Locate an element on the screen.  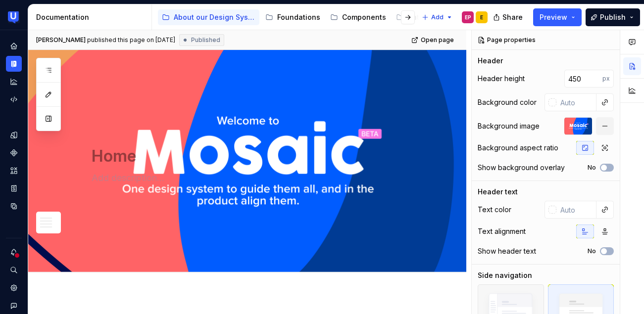
p: px is located at coordinates (606, 78).